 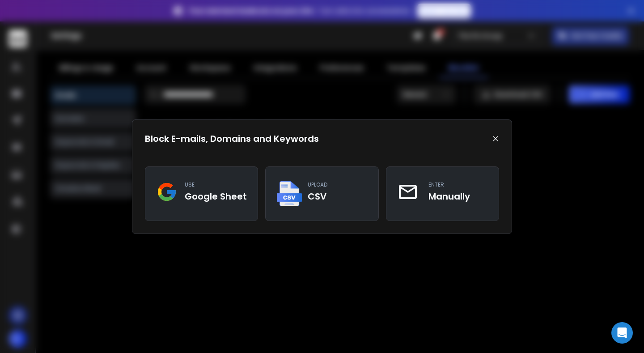 What do you see at coordinates (449, 185) in the screenshot?
I see `p: enter` at bounding box center [449, 185].